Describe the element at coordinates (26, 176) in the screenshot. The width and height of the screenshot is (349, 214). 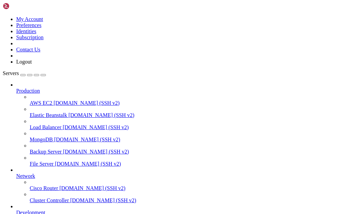
I see `span: Network` at that location.